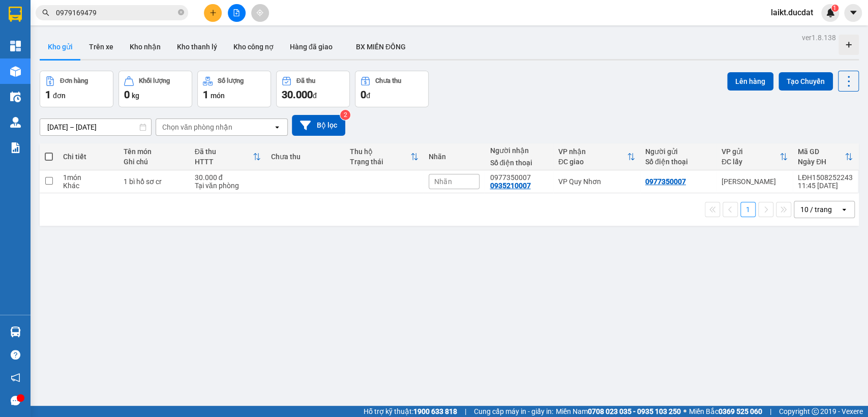  What do you see at coordinates (59, 96) in the screenshot?
I see `span: đơn` at bounding box center [59, 96].